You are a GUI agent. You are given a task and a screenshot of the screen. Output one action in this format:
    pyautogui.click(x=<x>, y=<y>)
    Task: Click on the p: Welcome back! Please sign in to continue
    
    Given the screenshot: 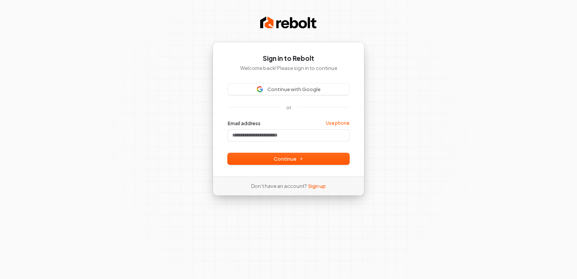 What is the action you would take?
    pyautogui.click(x=289, y=68)
    